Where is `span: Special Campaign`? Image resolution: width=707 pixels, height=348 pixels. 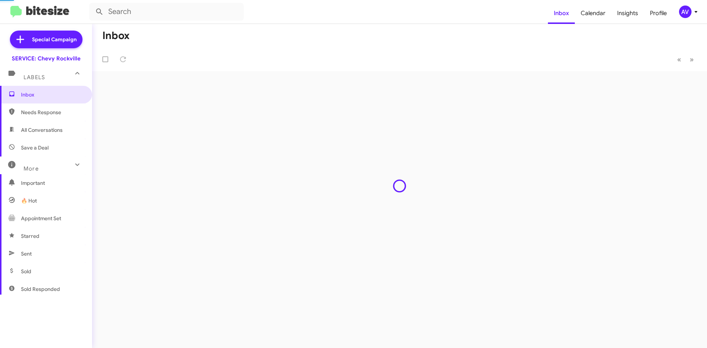 span: Special Campaign is located at coordinates (54, 39).